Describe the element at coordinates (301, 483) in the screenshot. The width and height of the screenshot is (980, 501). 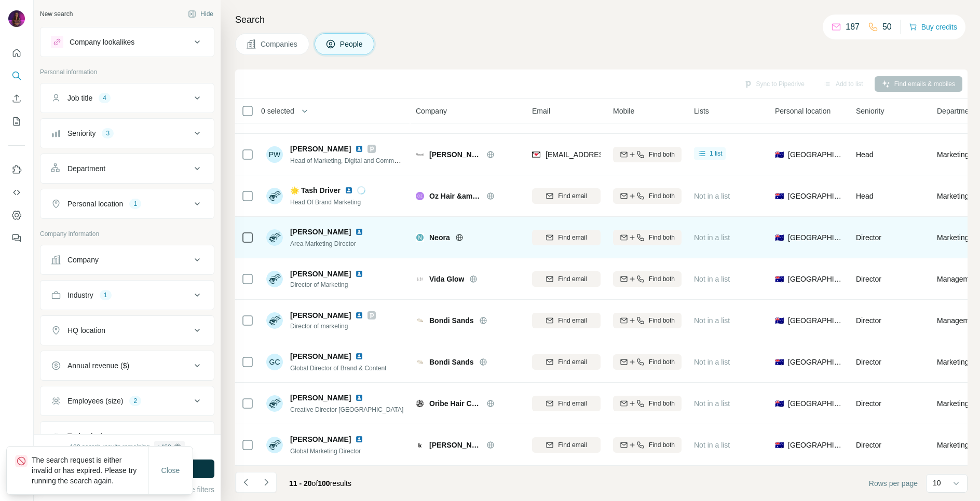
I see `span: 11 - 20` at that location.